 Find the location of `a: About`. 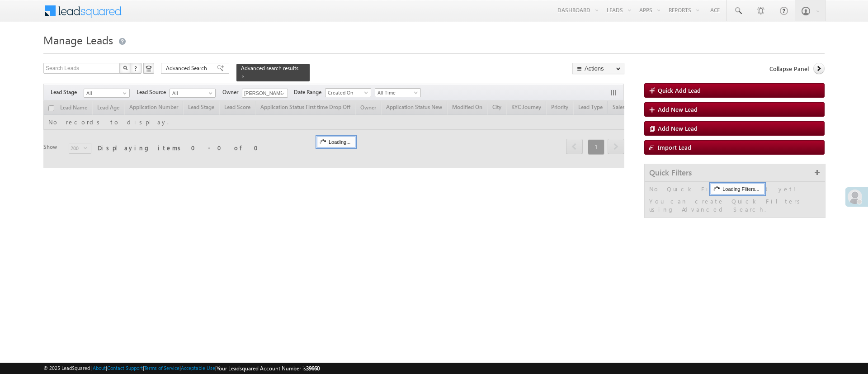

a: About is located at coordinates (99, 368).